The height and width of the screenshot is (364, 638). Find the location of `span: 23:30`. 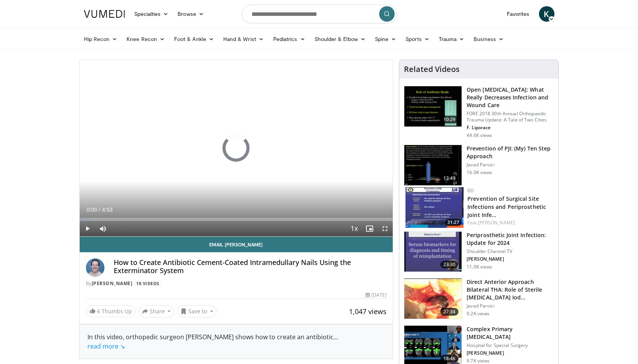

span: 23:30 is located at coordinates (449, 265).